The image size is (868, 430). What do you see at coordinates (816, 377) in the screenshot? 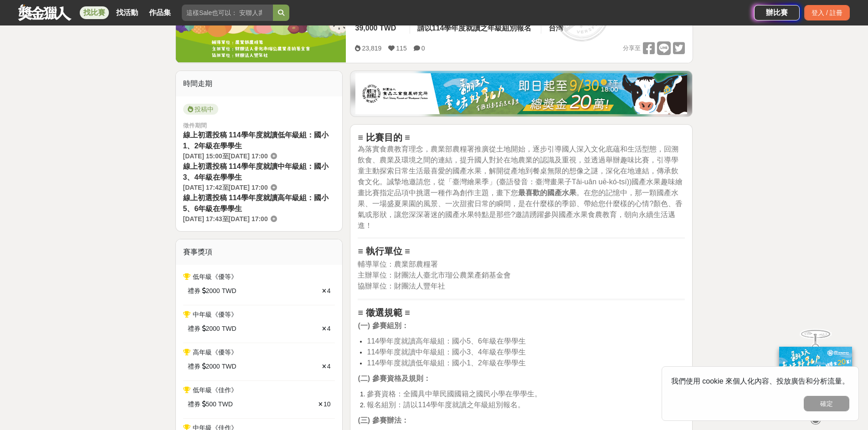
I see `img: ff197300-f8ee-455f-a0ae-06a3645bc375.jpg` at bounding box center [816, 377].